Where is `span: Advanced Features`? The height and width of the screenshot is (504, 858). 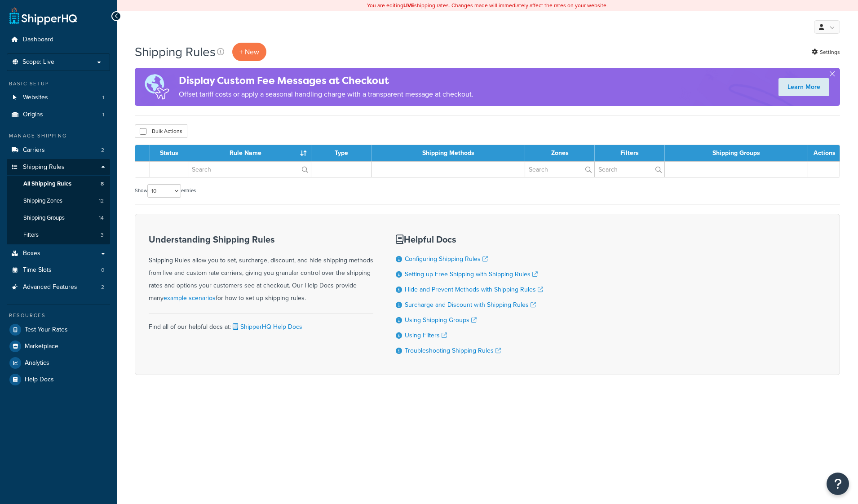 span: Advanced Features is located at coordinates (50, 287).